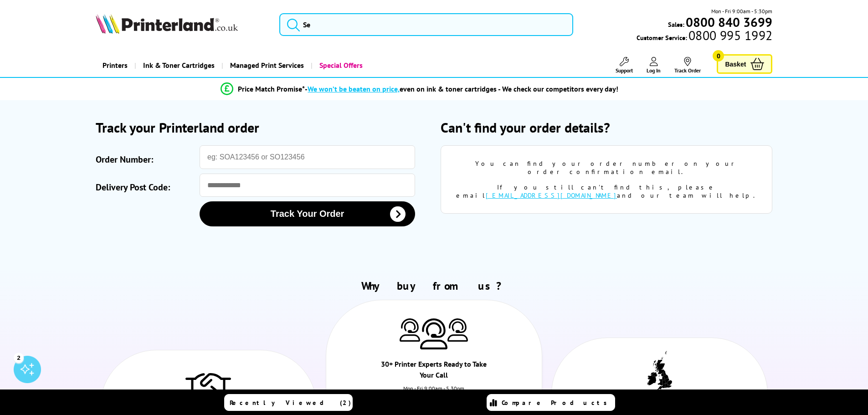 This screenshot has width=868, height=415. Describe the element at coordinates (624, 70) in the screenshot. I see `span: Support` at that location.